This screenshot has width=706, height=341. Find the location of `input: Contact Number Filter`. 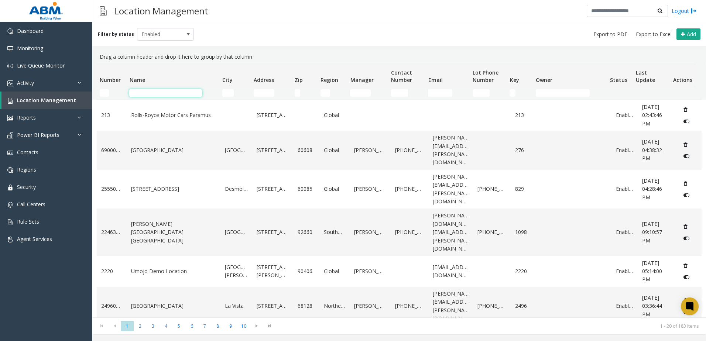

input: Contact Number Filter is located at coordinates (400, 93).